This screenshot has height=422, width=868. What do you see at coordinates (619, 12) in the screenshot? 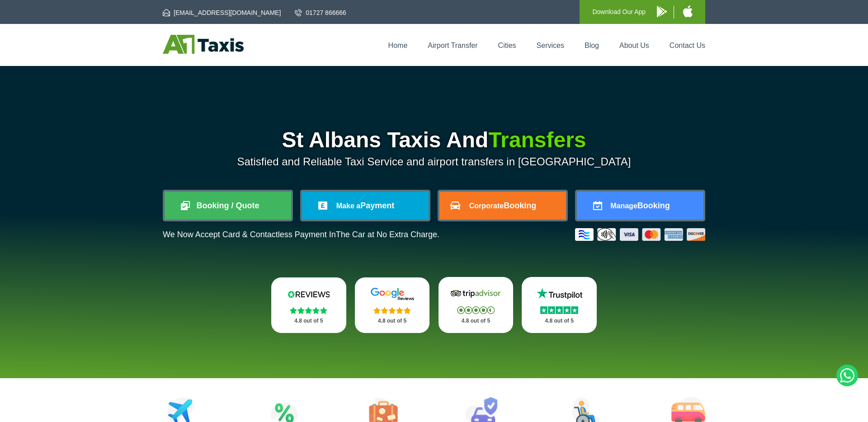
I see `p: Download Our App` at bounding box center [619, 12].